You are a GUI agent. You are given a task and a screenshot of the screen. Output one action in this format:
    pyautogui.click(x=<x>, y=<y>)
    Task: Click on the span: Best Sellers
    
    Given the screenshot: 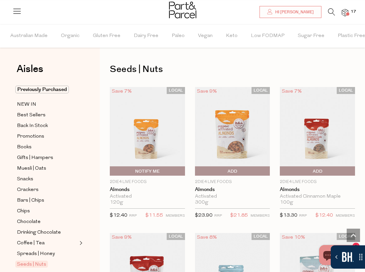 What is the action you would take?
    pyautogui.click(x=31, y=115)
    